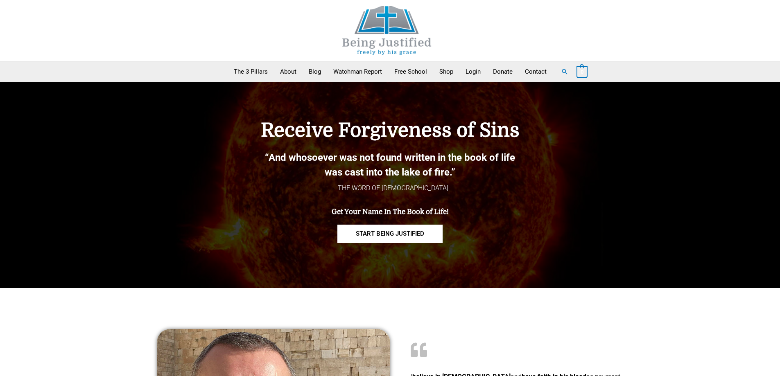 Image resolution: width=780 pixels, height=376 pixels. Describe the element at coordinates (390, 165) in the screenshot. I see `b: “And whosoever was not found written in the book of life was cast into the lake of fire.”` at that location.